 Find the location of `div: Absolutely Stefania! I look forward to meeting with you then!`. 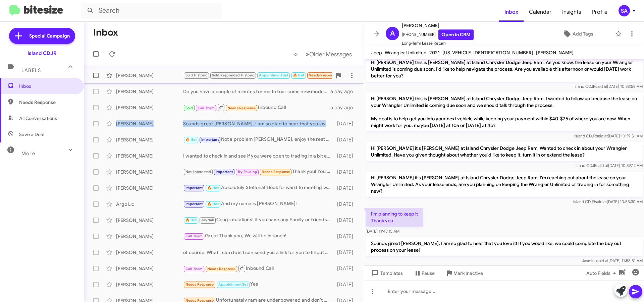

div: Absolutely Stefania! I look forward to meeting with you then! is located at coordinates (258, 188).